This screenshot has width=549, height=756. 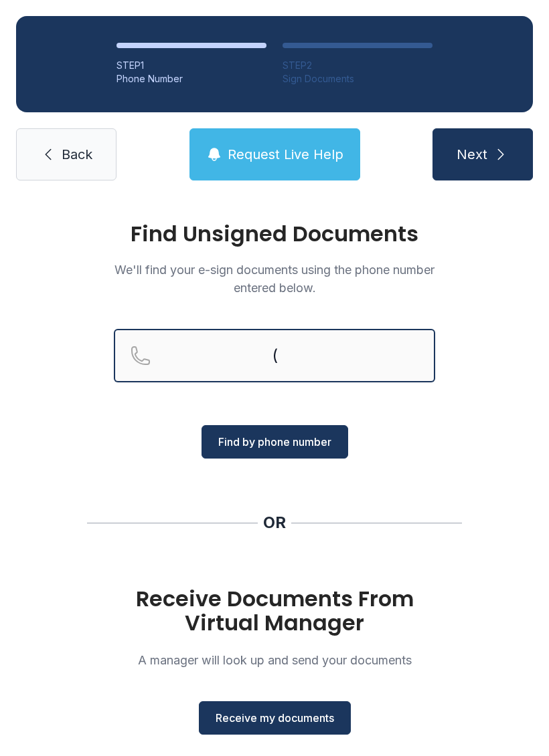 What do you see at coordinates (274, 234) in the screenshot?
I see `h1: Find Unsigned Documents` at bounding box center [274, 234].